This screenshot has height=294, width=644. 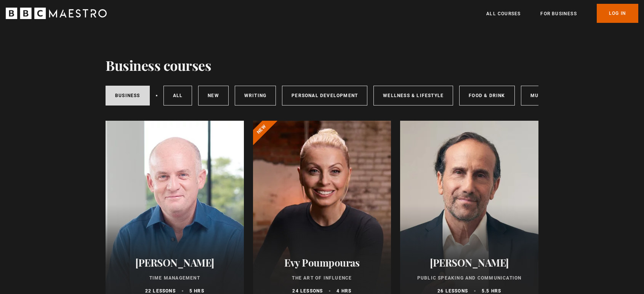 What do you see at coordinates (325, 96) in the screenshot?
I see `a: Personal Development` at bounding box center [325, 96].